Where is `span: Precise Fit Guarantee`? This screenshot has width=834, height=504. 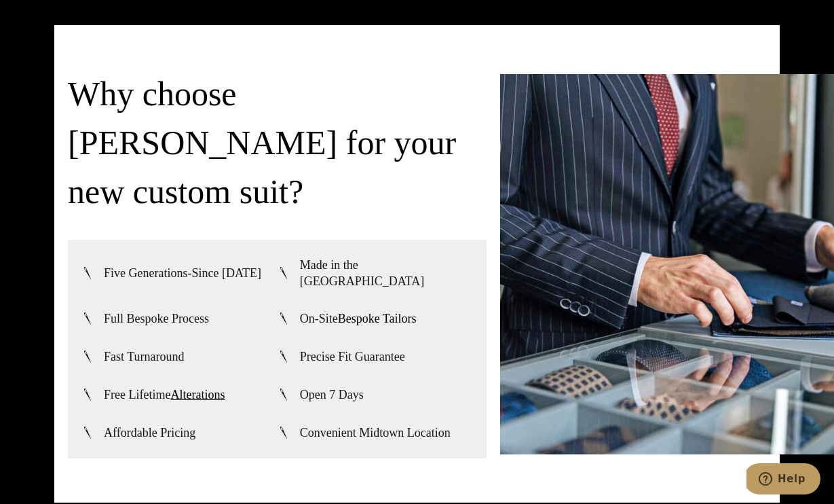 span: Precise Fit Guarantee is located at coordinates (352, 356).